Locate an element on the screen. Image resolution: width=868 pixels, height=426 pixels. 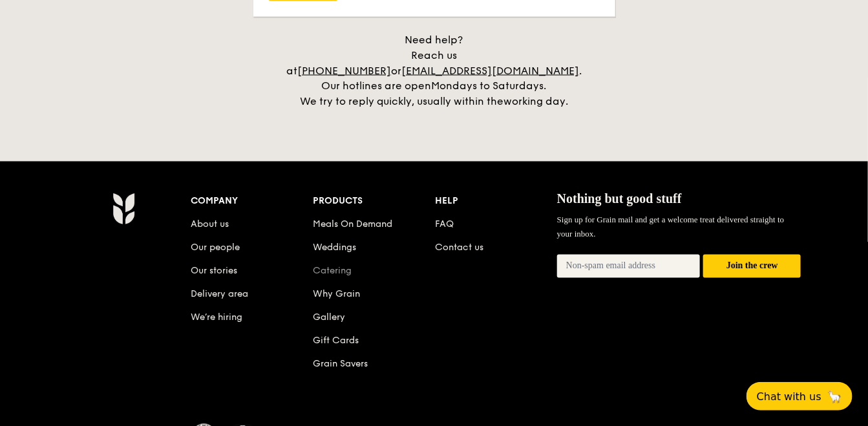
button: Chat with us🦙 is located at coordinates (799, 396).